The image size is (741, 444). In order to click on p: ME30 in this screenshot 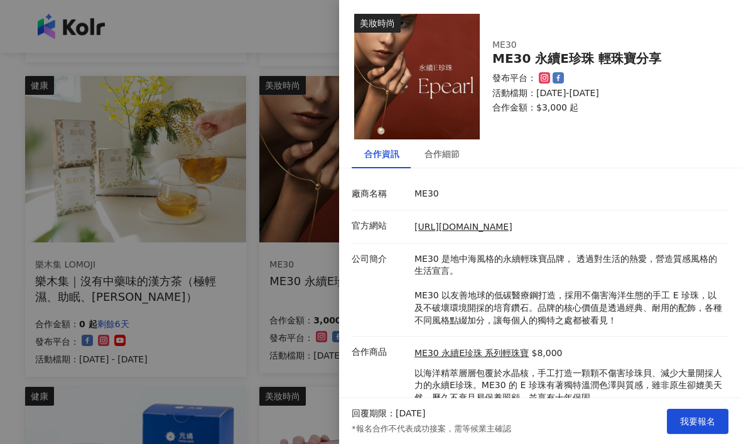, I will do `click(569, 194)`.